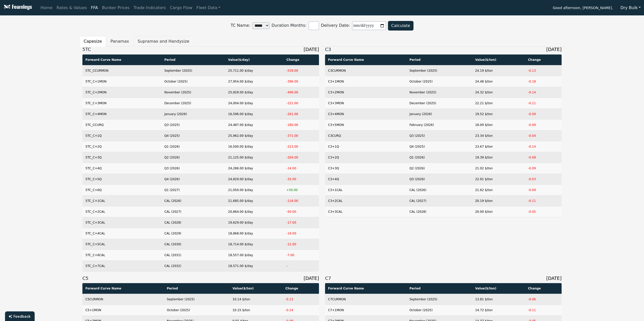 The image size is (644, 321). What do you see at coordinates (254, 233) in the screenshot?
I see `td: 18,868.00 $/day` at bounding box center [254, 233].